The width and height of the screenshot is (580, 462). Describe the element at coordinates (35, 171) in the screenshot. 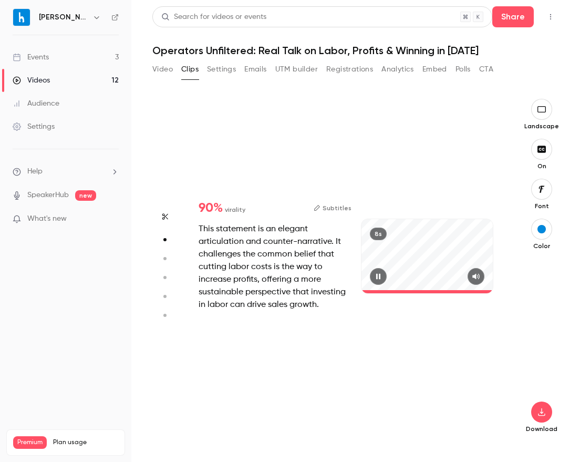

I see `span: Help` at that location.